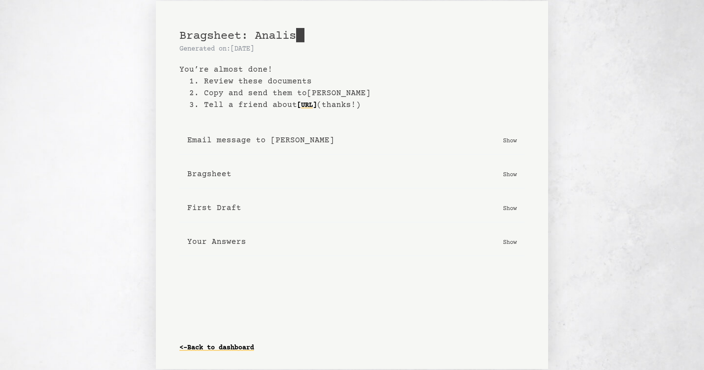  I want to click on span: Bragsheet: Analis █, so click(242, 36).